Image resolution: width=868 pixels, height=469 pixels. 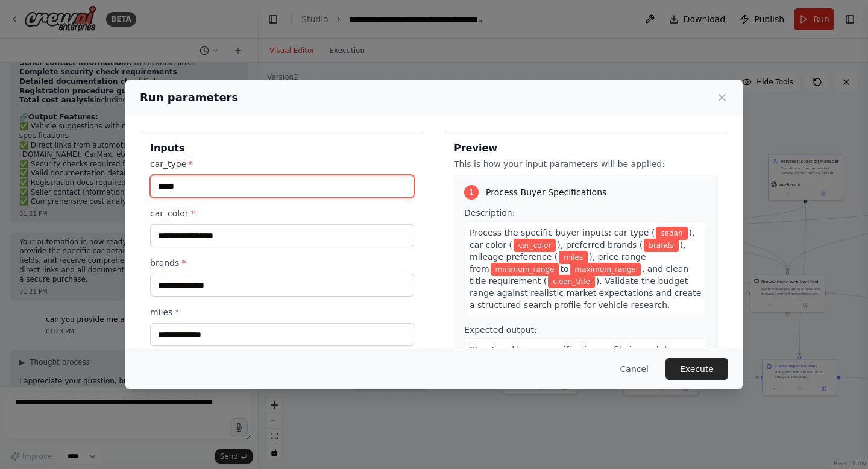 I want to click on span: to, so click(x=564, y=269).